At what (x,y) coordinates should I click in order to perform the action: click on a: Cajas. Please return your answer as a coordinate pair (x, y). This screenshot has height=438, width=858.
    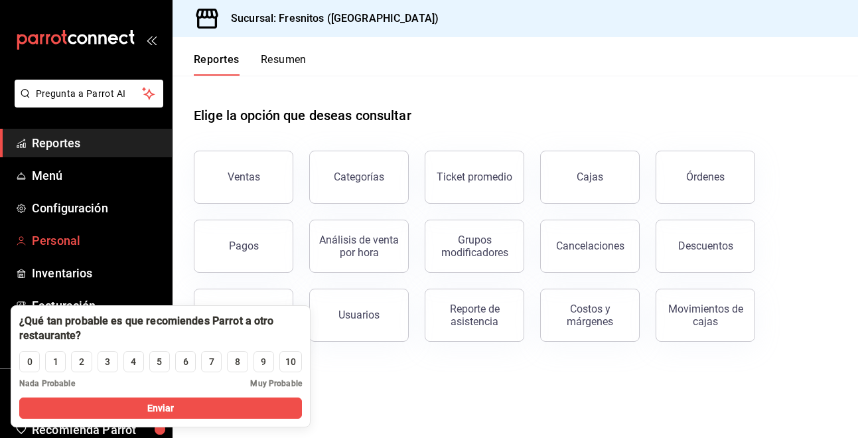
    Looking at the image, I should click on (590, 177).